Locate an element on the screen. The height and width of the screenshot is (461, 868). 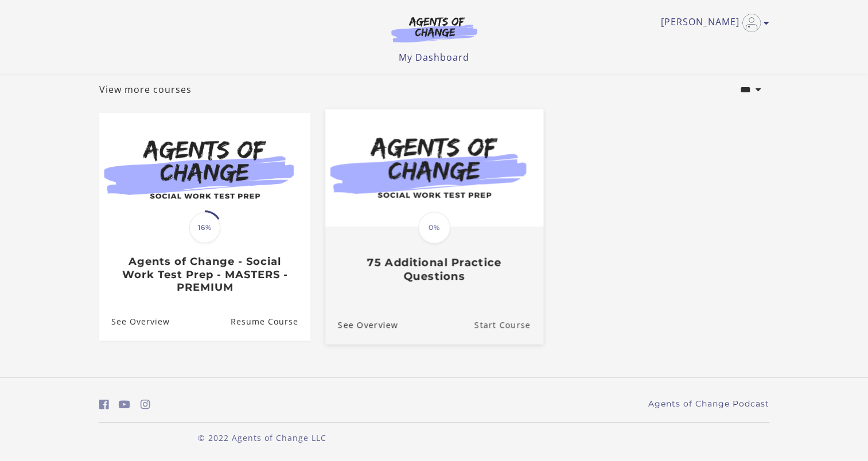
h3: 75 Additional Practice Questions is located at coordinates (434, 269).